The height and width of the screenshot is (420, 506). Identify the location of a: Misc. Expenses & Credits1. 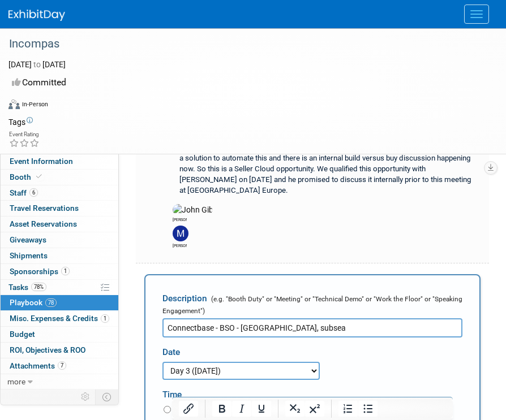
(59, 319).